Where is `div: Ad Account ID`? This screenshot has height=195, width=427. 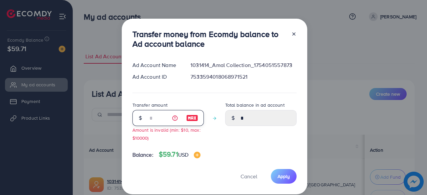 div: Ad Account ID is located at coordinates (156, 77).